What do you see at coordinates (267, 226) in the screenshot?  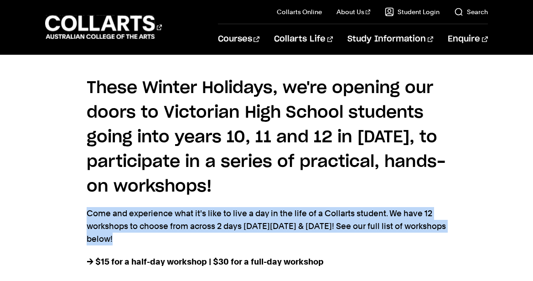 I see `p: Come and experience what it's like to live a day in the life of a Collarts student. We have 12 wo...` at bounding box center [267, 226].